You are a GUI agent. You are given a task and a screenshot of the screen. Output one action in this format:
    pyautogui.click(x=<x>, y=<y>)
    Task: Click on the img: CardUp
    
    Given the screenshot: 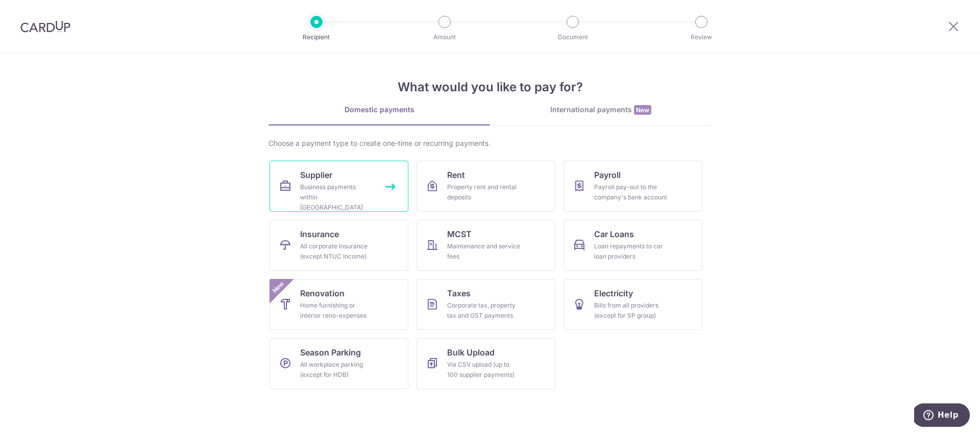 What is the action you would take?
    pyautogui.click(x=46, y=26)
    